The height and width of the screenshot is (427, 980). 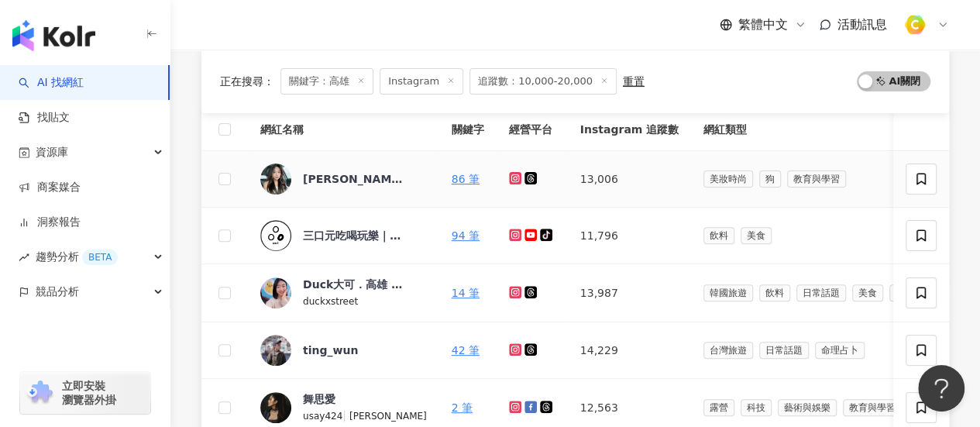 I want to click on span: rise, so click(x=24, y=257).